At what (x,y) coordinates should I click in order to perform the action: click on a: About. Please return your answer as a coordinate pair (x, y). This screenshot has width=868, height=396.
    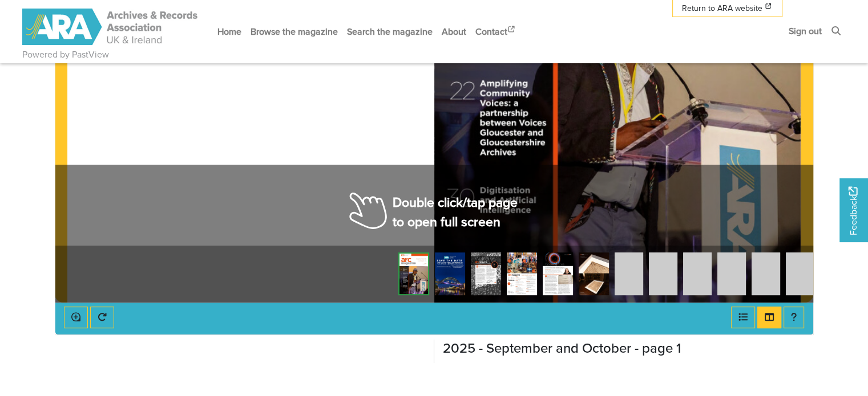
    Looking at the image, I should click on (453, 31).